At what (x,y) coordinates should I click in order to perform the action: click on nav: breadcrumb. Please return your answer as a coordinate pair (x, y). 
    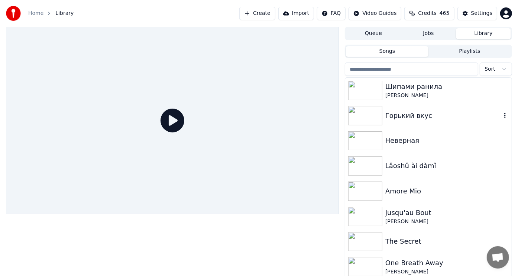
    Looking at the image, I should click on (51, 13).